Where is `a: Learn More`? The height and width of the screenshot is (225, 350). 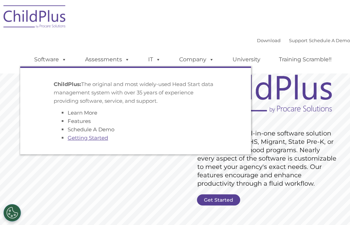
a: Learn More is located at coordinates (82, 112).